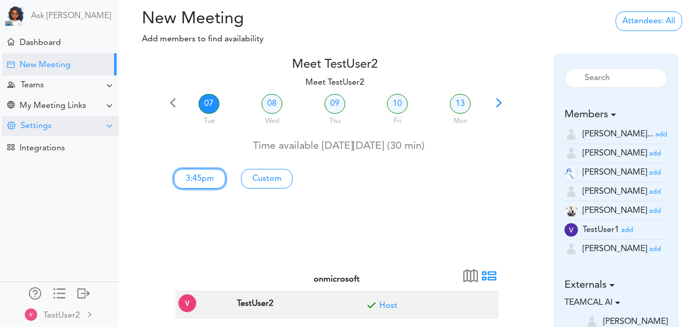 The width and height of the screenshot is (694, 327). Describe the element at coordinates (61, 315) in the screenshot. I see `div: TestUser2` at that location.